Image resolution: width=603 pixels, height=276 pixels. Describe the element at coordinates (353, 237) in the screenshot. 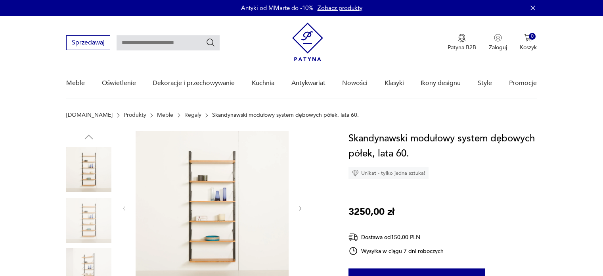

I see `img: Ikona dostawy` at that location.